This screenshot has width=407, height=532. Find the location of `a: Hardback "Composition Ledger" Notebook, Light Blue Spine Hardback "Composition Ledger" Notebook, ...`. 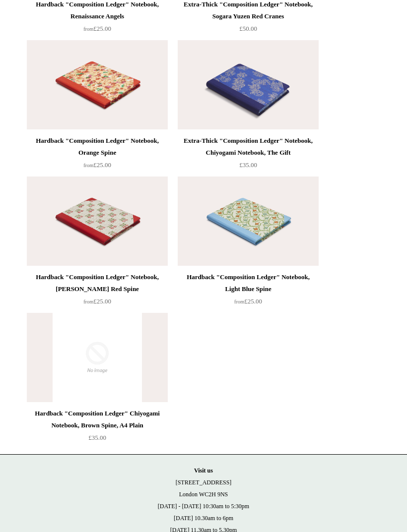

a: Hardback "Composition Ledger" Notebook, Light Blue Spine Hardback "Composition Ledger" Notebook, ... is located at coordinates (248, 221).